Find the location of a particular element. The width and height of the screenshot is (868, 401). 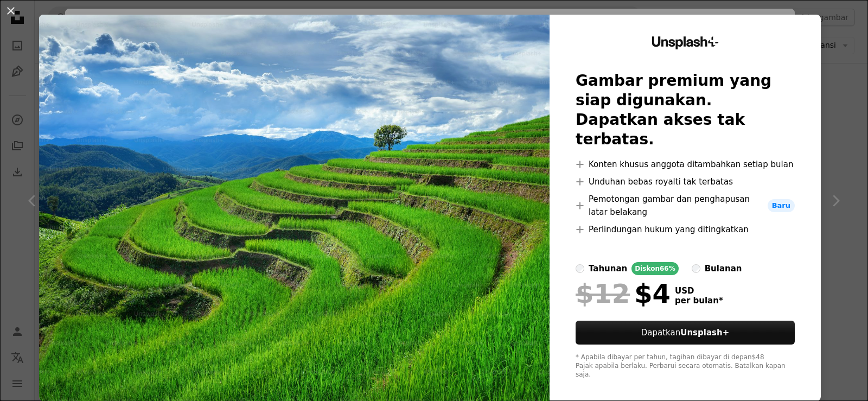

h2: Gambar premium yang siap digunakan. Dapatkan akses tak terbatas. is located at coordinates (685, 110).